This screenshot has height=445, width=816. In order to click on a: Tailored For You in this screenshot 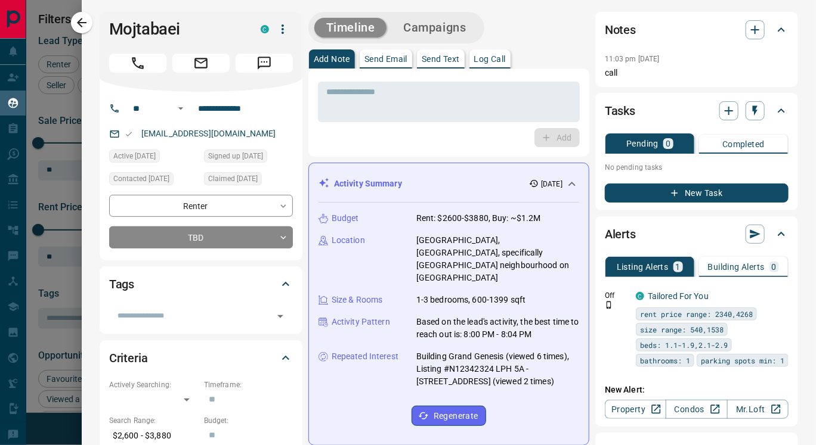, I will do `click(678, 296)`.